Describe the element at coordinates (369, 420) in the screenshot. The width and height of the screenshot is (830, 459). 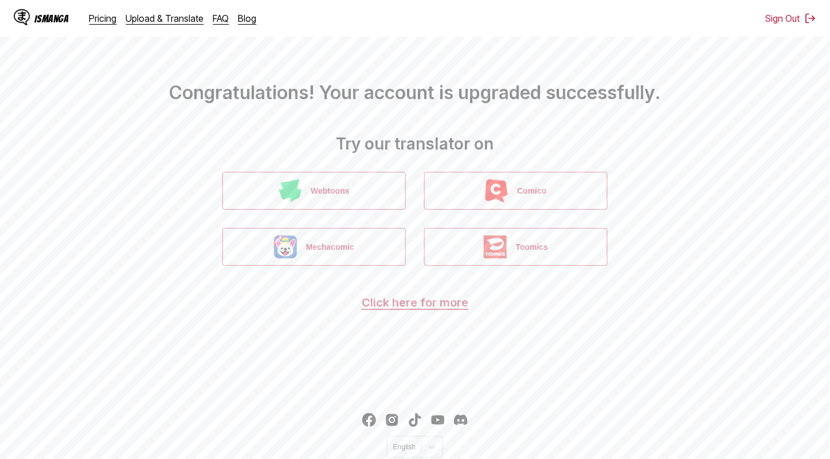
I see `img: IsManga Facebook` at that location.